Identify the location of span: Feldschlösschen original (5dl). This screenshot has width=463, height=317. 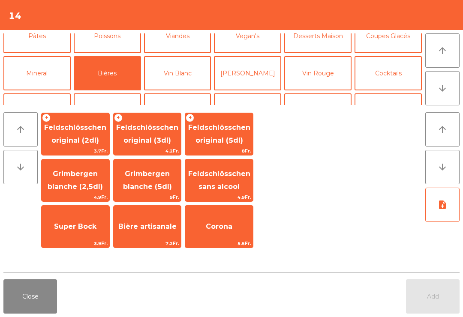
(219, 134).